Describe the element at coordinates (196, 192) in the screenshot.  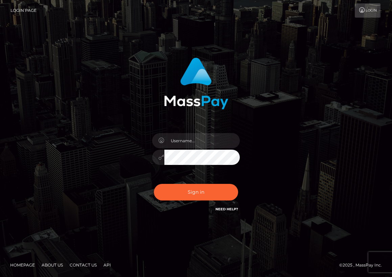
I see `button: Sign in` at that location.